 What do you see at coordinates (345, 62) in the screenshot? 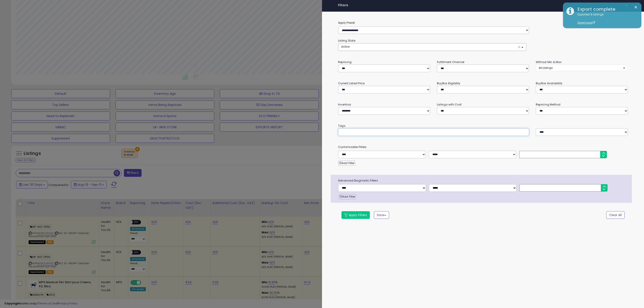
I see `small: Repricing` at bounding box center [345, 62].